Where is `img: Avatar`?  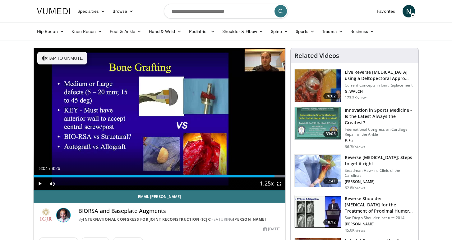
img: Avatar is located at coordinates (63, 215).